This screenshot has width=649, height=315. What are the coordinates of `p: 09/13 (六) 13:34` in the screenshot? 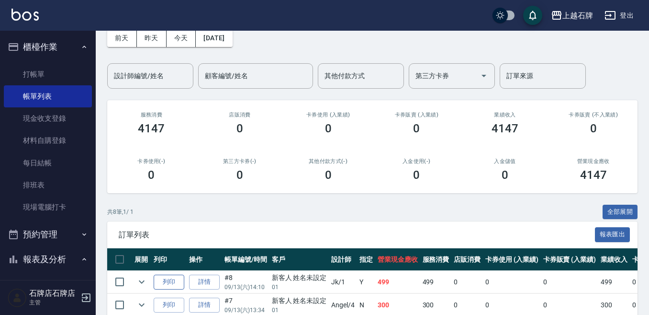 It's located at (246, 310).